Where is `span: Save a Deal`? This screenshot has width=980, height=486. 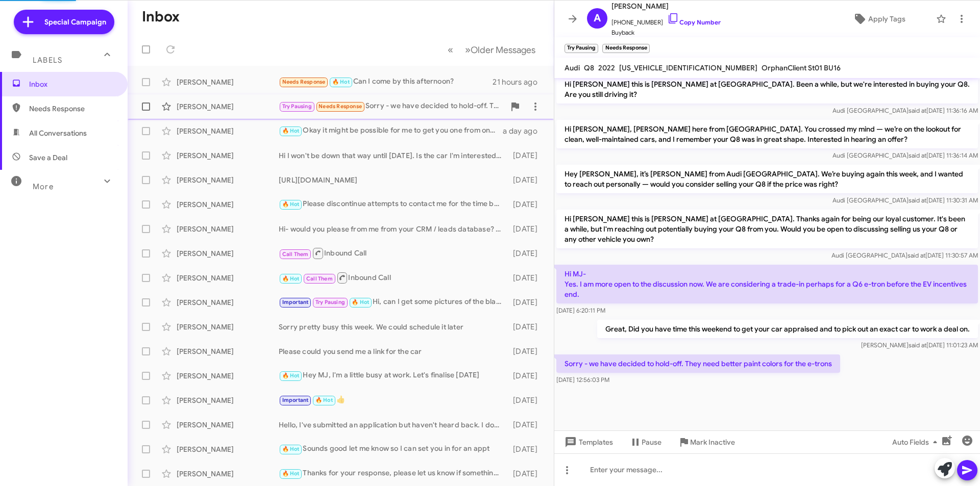 span: Save a Deal is located at coordinates (48, 157).